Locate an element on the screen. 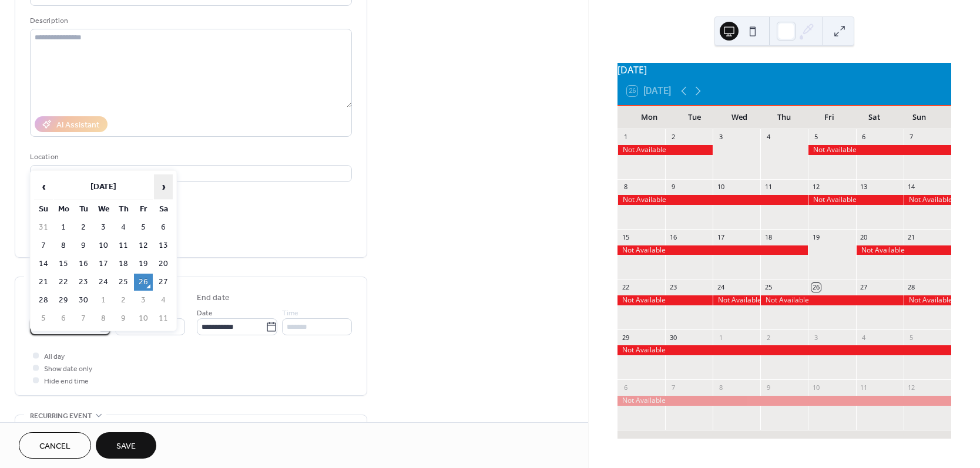 This screenshot has width=980, height=468. td: 29 is located at coordinates (63, 300).